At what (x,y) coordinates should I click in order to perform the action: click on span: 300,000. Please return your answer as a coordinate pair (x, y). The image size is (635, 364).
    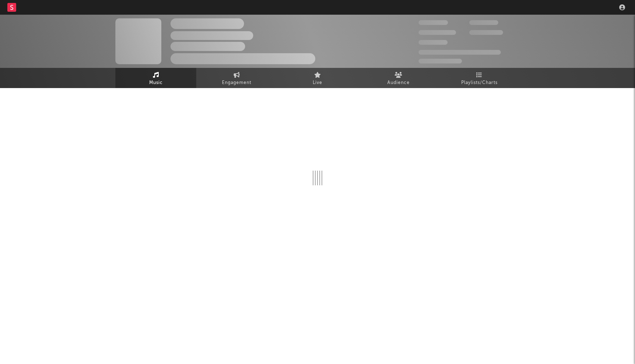
    Looking at the image, I should click on (433, 22).